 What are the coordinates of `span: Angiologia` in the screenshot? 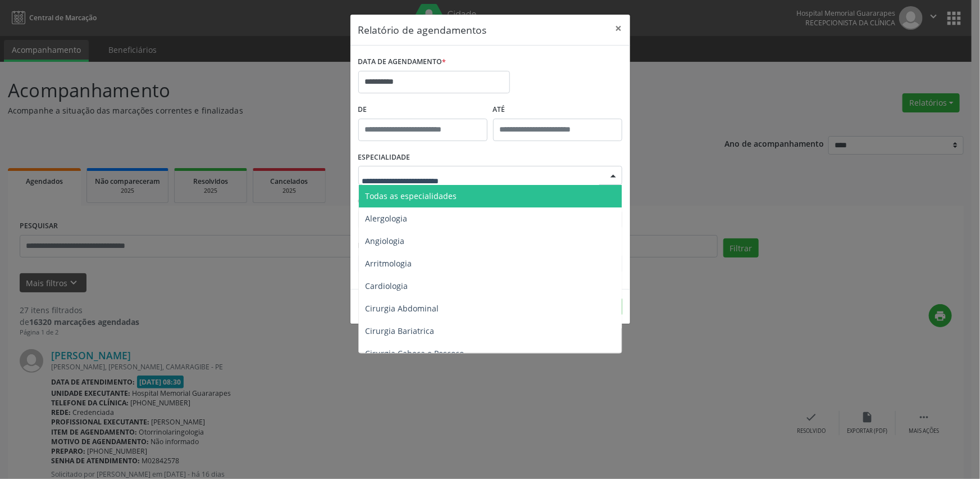 It's located at (385, 240).